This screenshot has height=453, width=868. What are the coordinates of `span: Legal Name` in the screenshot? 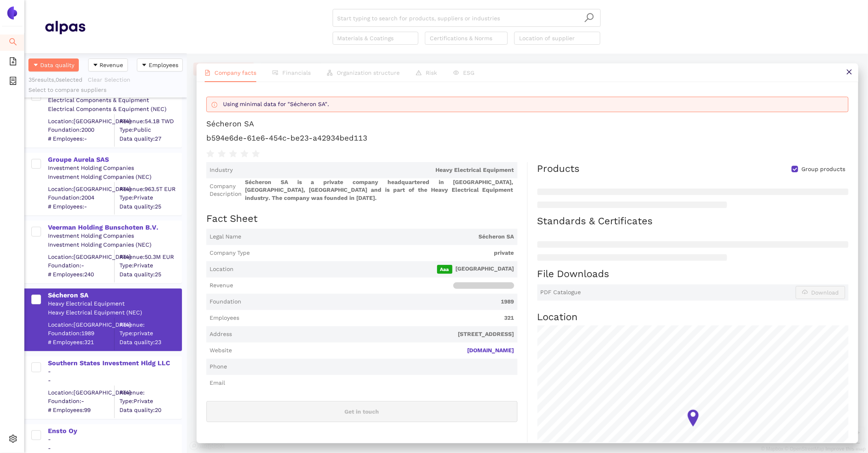 It's located at (225, 237).